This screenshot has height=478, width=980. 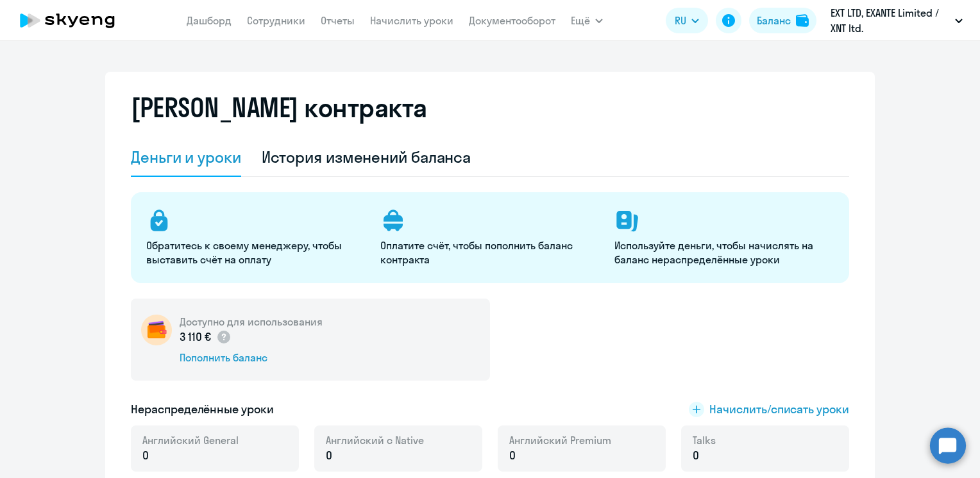 I want to click on p: Обратитесь к своему менеджеру, чтобы выставить счёт на оплату, so click(x=255, y=252).